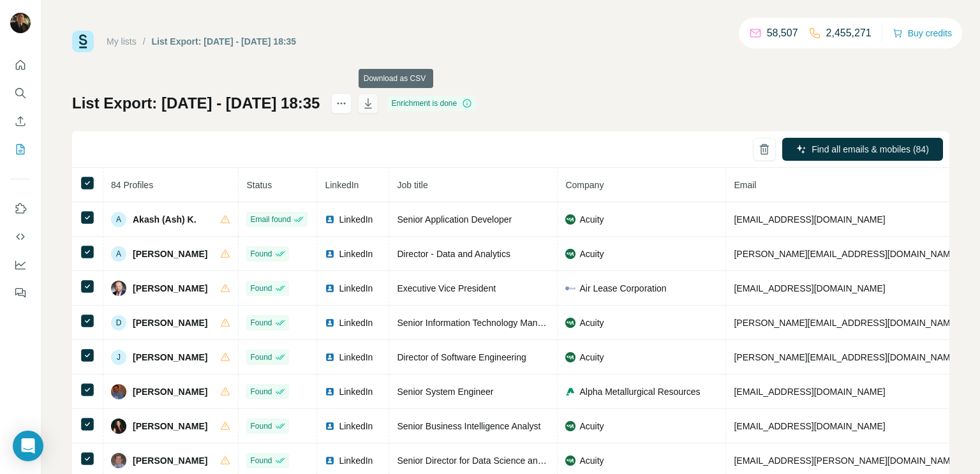 The width and height of the screenshot is (980, 474). I want to click on span: Company, so click(584, 185).